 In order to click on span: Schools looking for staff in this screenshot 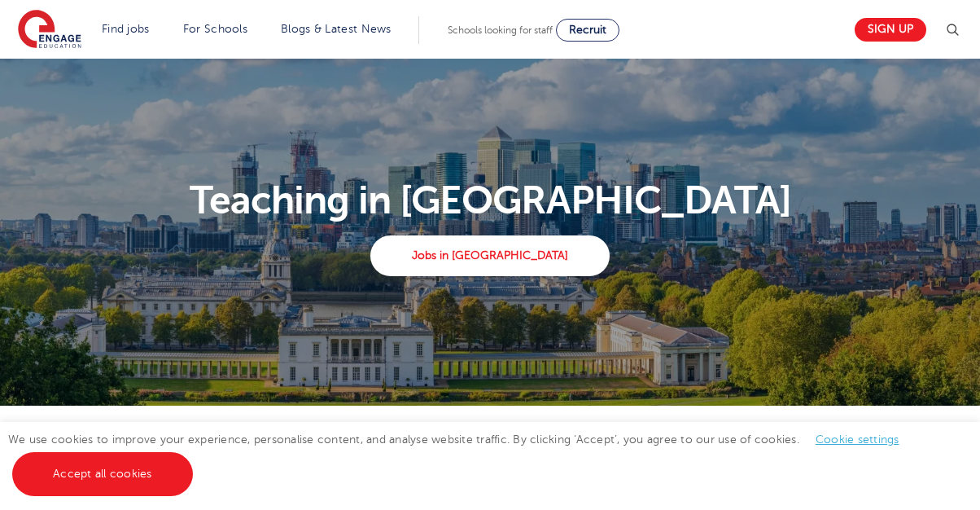, I will do `click(500, 30)`.